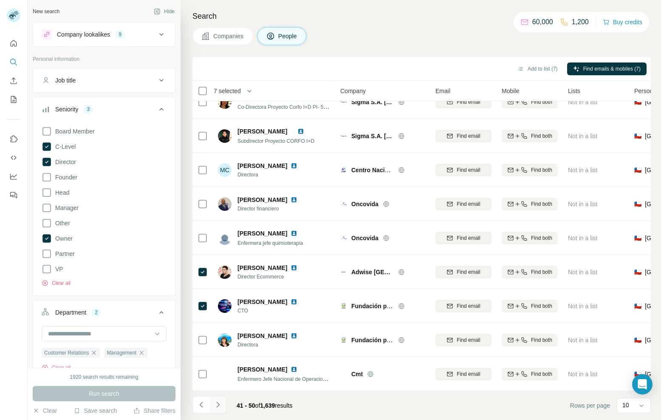 Image resolution: width=661 pixels, height=420 pixels. What do you see at coordinates (104, 377) in the screenshot?
I see `div: 1920 search results remaining` at bounding box center [104, 377].